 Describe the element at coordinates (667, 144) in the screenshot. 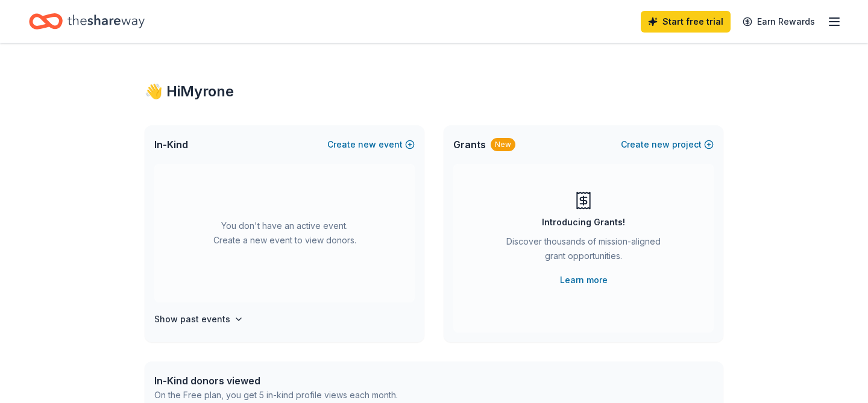

I see `button: Createnewproject` at that location.